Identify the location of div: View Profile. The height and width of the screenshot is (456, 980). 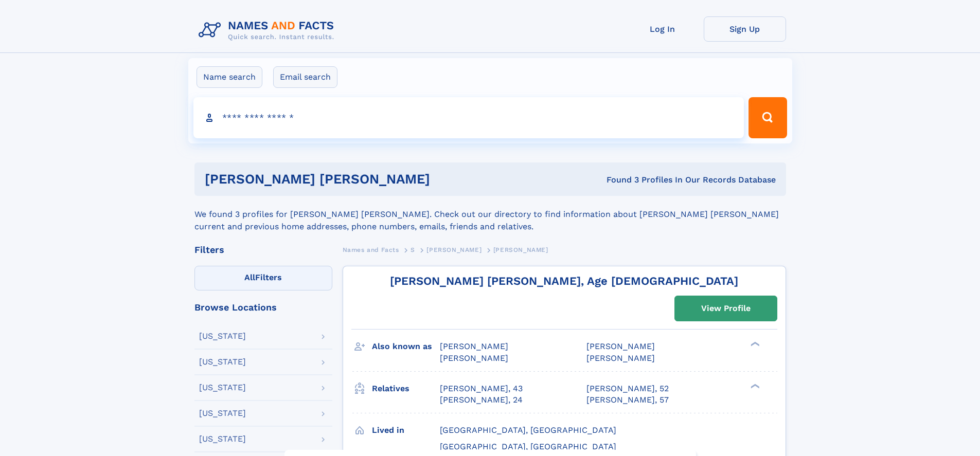
(725, 308).